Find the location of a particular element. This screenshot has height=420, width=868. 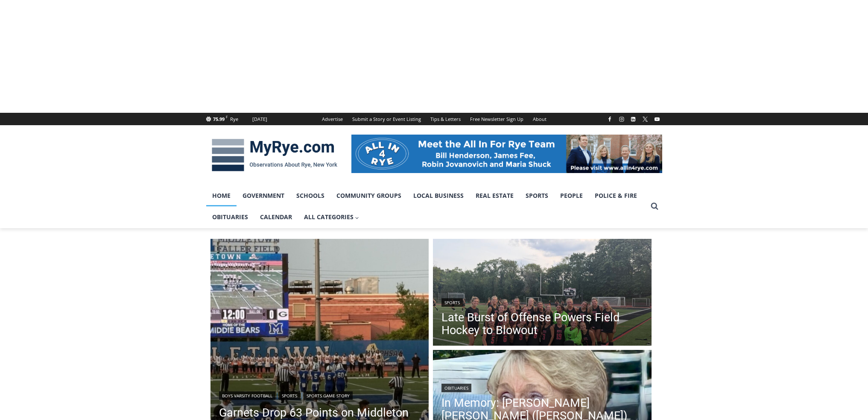

a: Schools is located at coordinates (310, 196).